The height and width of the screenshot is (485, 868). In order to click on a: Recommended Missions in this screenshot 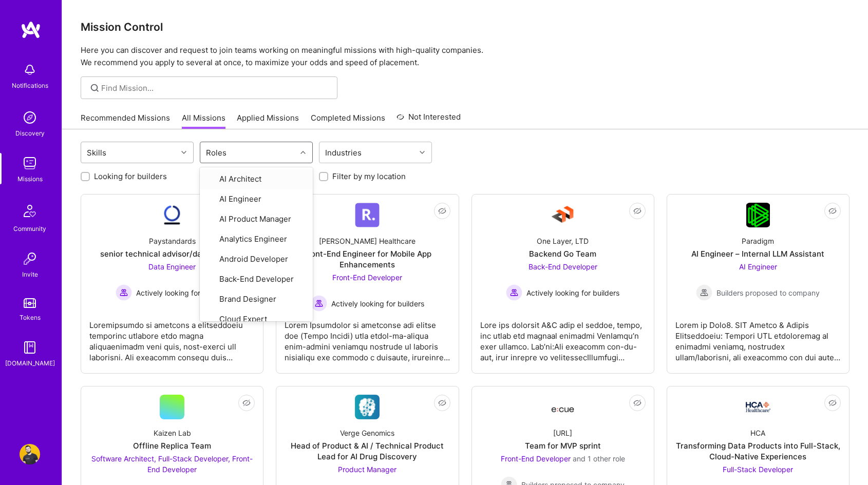, I will do `click(125, 120)`.